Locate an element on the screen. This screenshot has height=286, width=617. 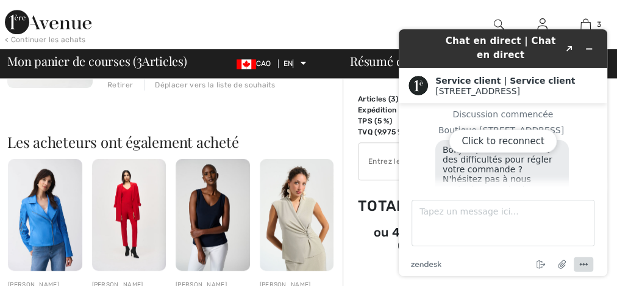
button: Joindre un fichier is located at coordinates (173, 245).